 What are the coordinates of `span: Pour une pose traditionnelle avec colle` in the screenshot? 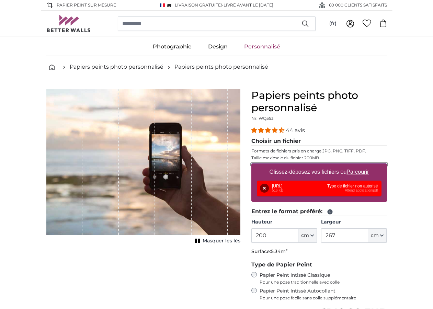 It's located at (323, 282).